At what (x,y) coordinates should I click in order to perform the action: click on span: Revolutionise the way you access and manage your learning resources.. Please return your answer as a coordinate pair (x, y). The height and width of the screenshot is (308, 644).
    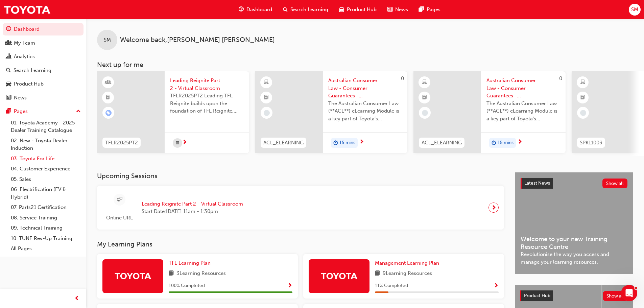
    Looking at the image, I should click on (574, 258).